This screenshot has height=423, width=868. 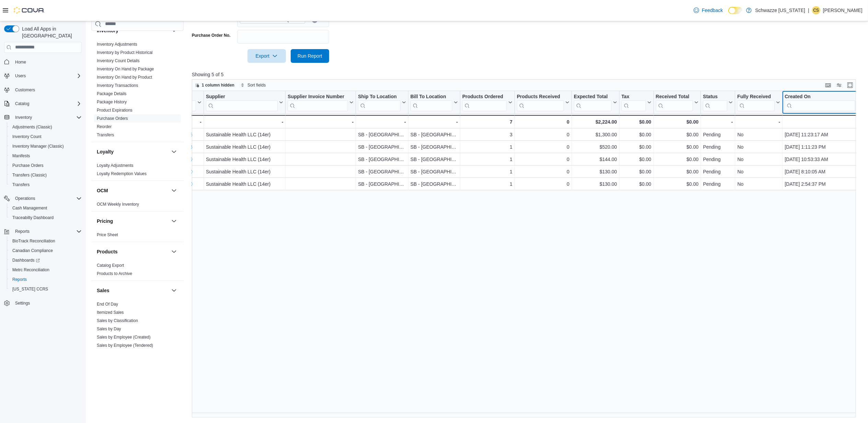 I want to click on button: Transfers (Classic), so click(x=45, y=175).